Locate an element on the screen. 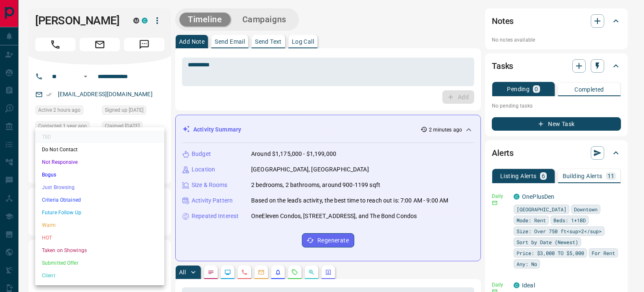 This screenshot has height=292, width=644. li: Submitted Offer is located at coordinates (99, 263).